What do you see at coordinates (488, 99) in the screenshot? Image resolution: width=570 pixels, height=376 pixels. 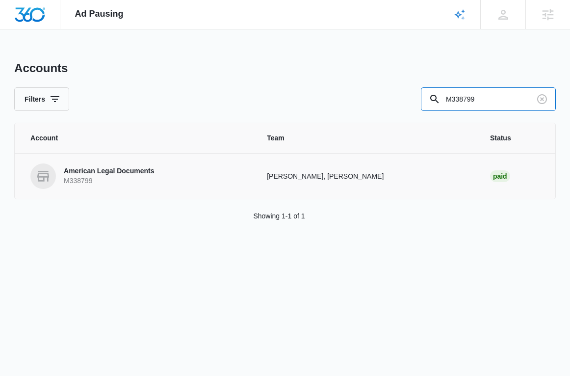 I see `input: Search By Account Number` at bounding box center [488, 99].